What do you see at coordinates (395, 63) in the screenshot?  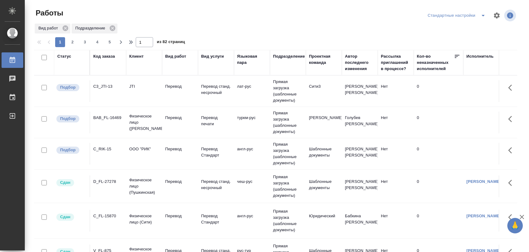 I see `div: Рассылка приглашений в процессе?` at bounding box center [395, 63].